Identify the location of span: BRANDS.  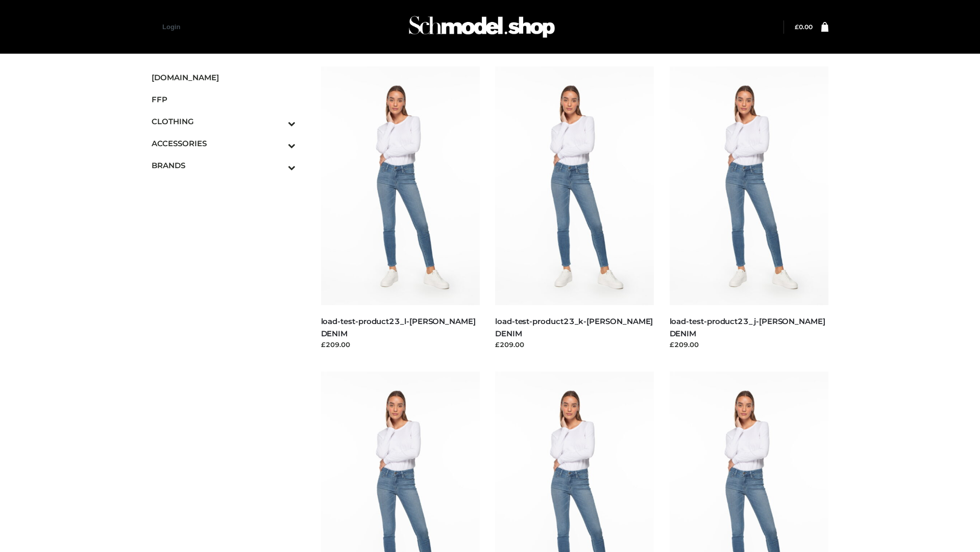
(224, 165).